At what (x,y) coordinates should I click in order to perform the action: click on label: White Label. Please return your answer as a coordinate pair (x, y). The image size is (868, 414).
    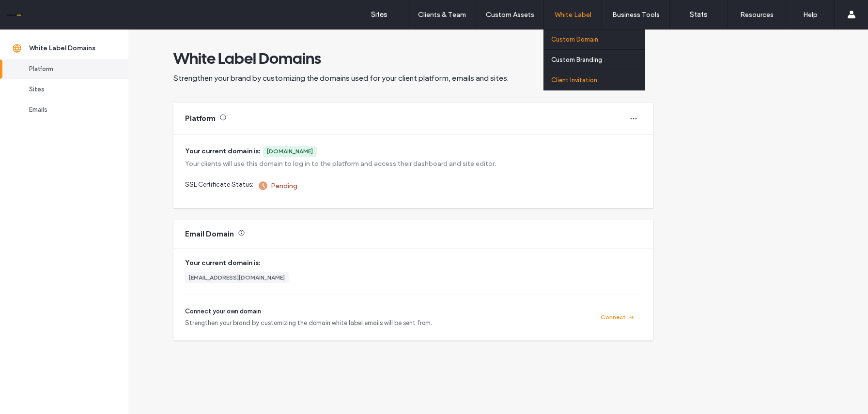
    Looking at the image, I should click on (573, 15).